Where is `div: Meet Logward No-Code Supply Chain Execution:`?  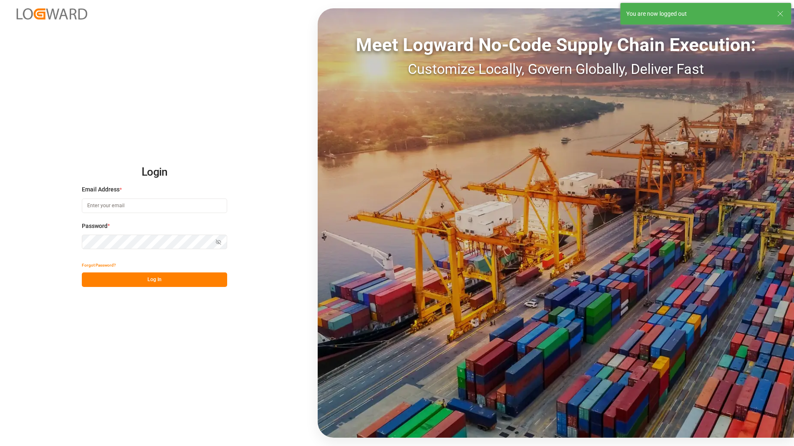
div: Meet Logward No-Code Supply Chain Execution: is located at coordinates (556, 45).